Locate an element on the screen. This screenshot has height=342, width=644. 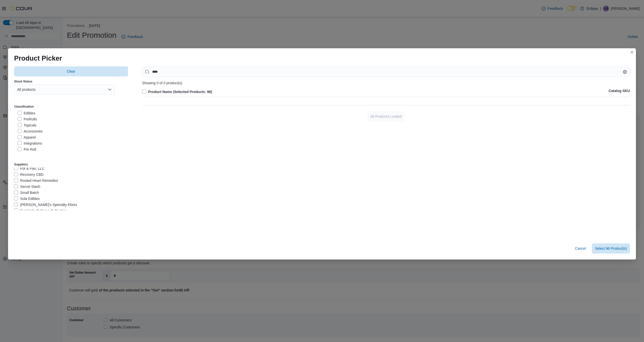
button: Clear is located at coordinates (71, 72).